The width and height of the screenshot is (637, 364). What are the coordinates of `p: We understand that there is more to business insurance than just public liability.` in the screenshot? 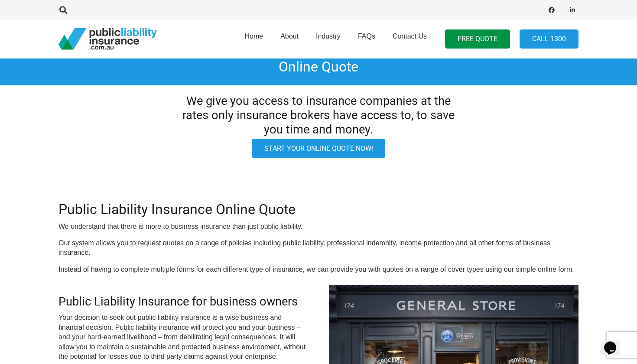 It's located at (319, 227).